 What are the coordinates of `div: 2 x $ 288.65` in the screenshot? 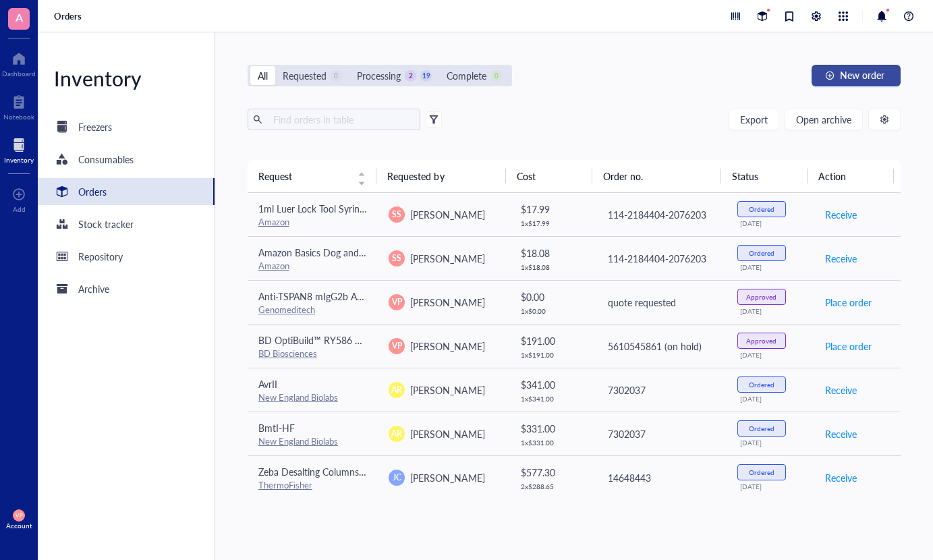 It's located at (552, 486).